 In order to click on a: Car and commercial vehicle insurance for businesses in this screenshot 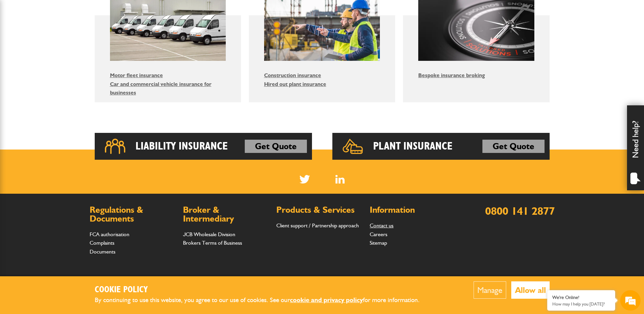, I will do `click(160, 88)`.